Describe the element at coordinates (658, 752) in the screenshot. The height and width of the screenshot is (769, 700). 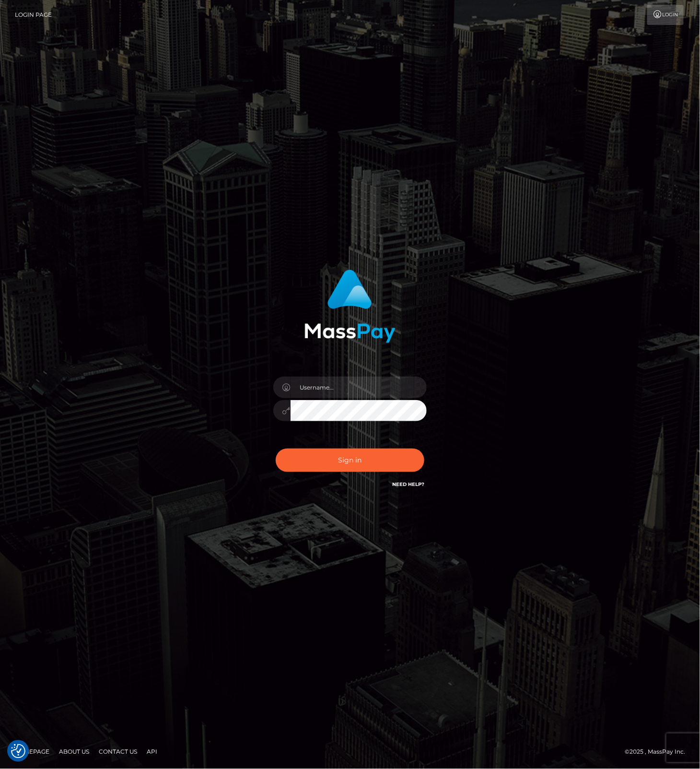
I see `div: © 2025 , MassPay Inc.` at that location.